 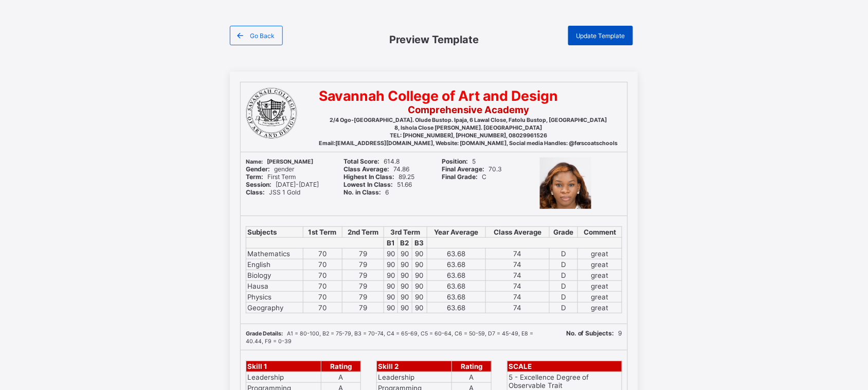 What do you see at coordinates (390, 243) in the screenshot?
I see `th: B1` at bounding box center [390, 243].